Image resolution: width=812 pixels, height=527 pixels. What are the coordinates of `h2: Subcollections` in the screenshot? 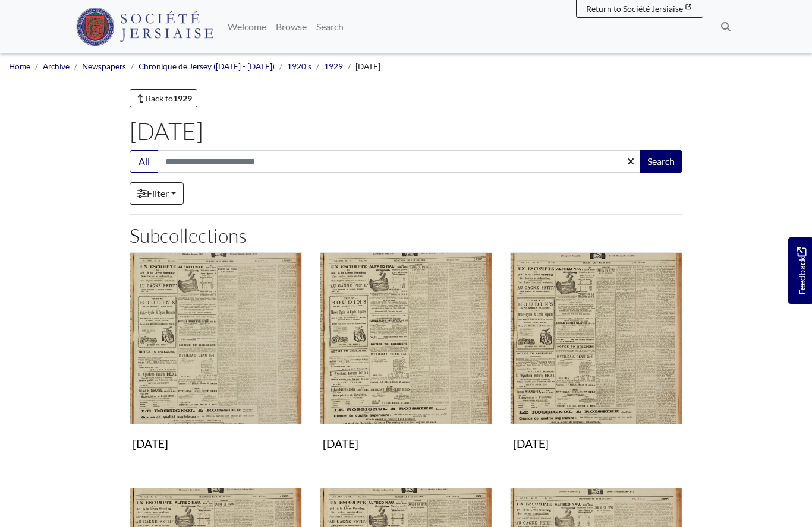 It's located at (406, 236).